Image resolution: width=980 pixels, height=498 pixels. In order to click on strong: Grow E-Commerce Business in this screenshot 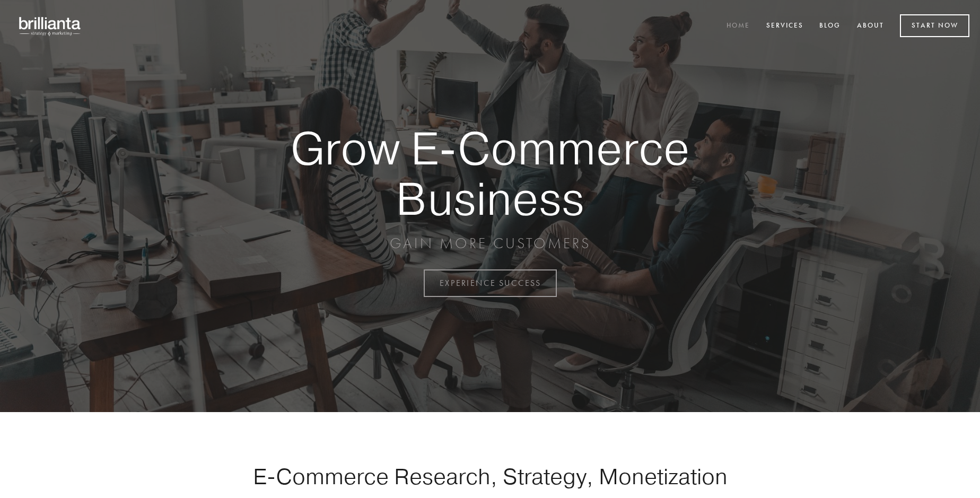, I will do `click(490, 173)`.